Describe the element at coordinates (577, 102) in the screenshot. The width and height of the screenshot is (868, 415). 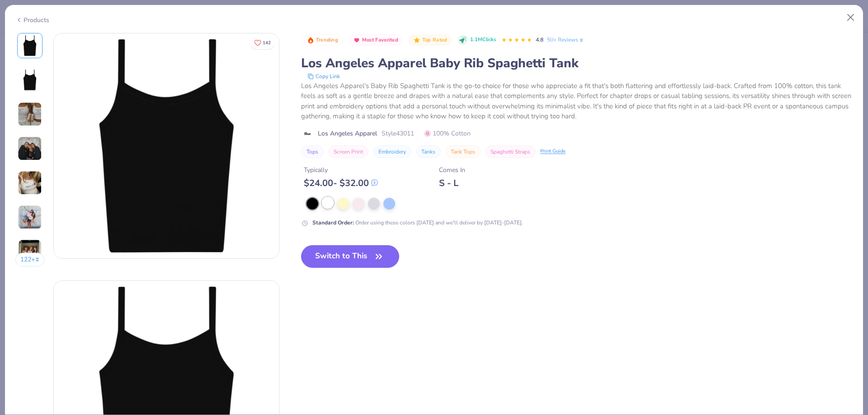
I see `div: Los Angeles Apparel's Baby Rib Spaghetti Tank is the go-to choice for those who appreciate a fit ...` at that location.